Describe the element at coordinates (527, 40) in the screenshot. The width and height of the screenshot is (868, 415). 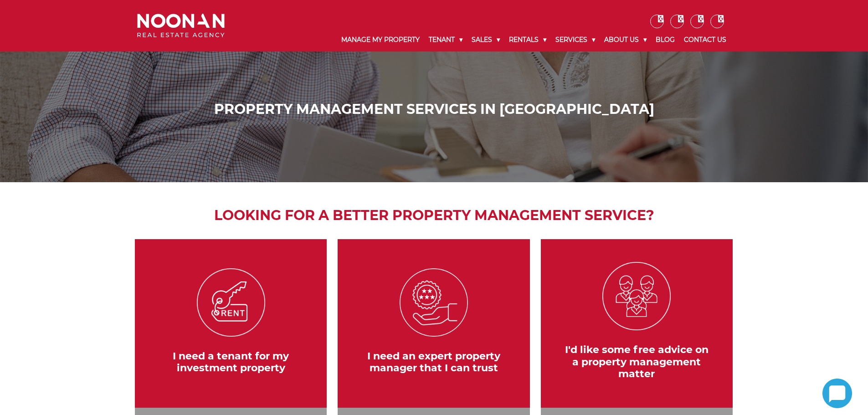
I see `a: Rentals` at that location.